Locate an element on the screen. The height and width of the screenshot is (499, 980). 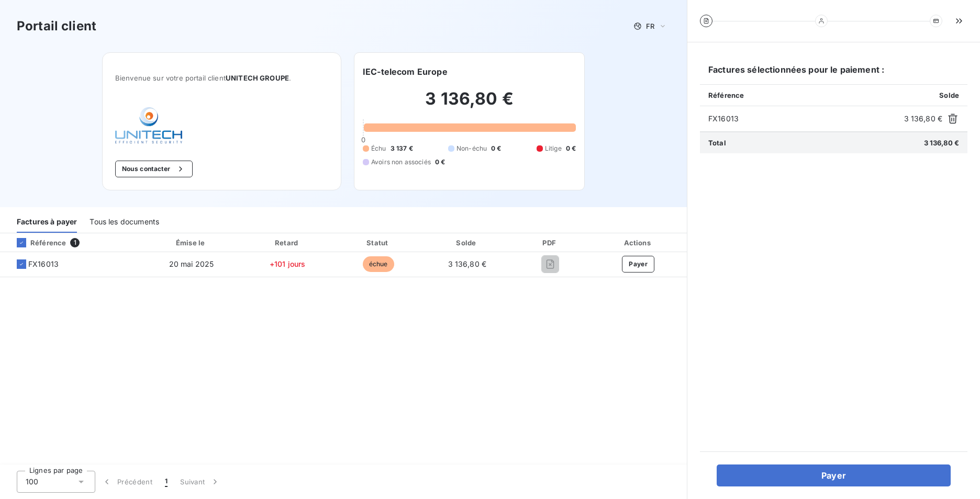
div: Factures à payer is located at coordinates (46, 221).